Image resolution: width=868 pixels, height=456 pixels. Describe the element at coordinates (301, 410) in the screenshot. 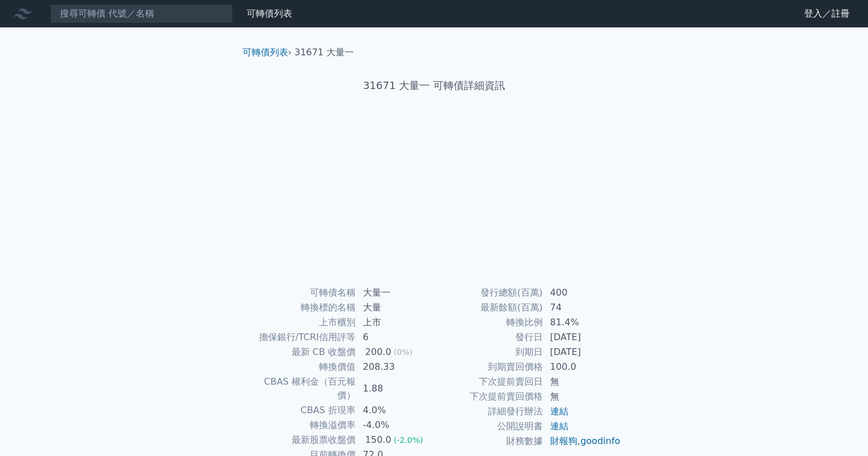

I see `td: CBAS 折現率` at that location.